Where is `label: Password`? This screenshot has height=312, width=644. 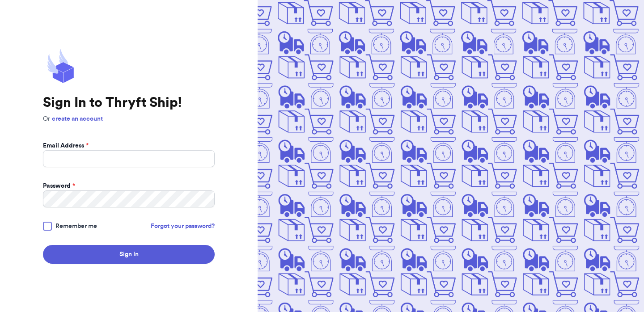 label: Password is located at coordinates (59, 186).